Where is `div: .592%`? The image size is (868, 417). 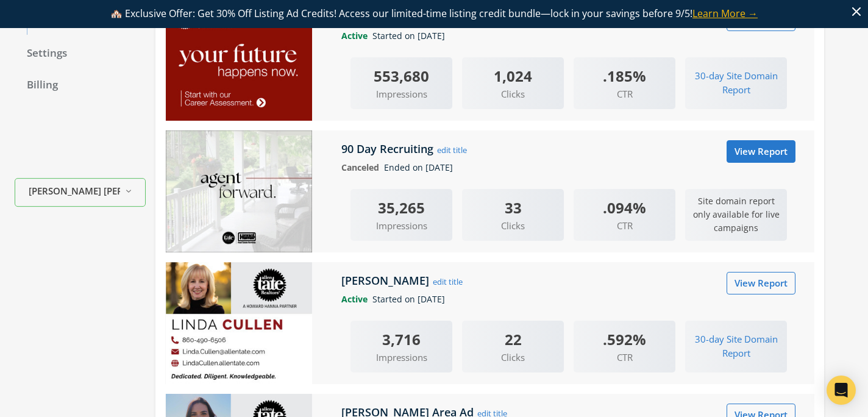
div: .592% is located at coordinates (624, 339).